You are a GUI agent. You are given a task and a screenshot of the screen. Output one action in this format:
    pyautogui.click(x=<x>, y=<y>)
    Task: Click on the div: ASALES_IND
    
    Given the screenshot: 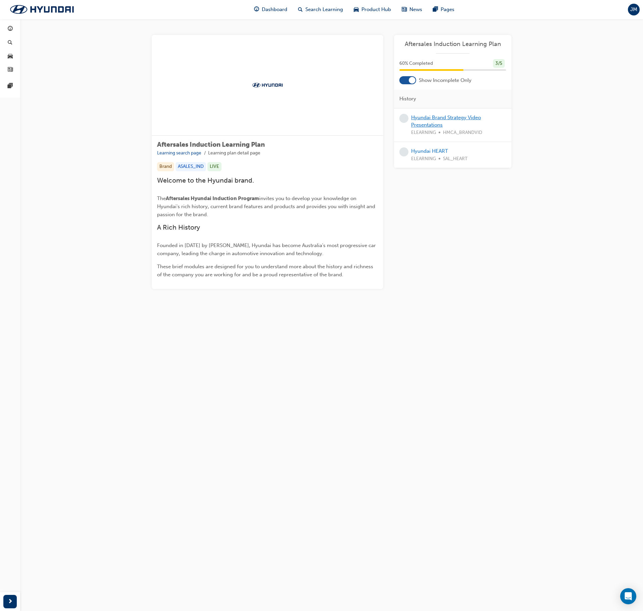 What is the action you would take?
    pyautogui.click(x=191, y=166)
    